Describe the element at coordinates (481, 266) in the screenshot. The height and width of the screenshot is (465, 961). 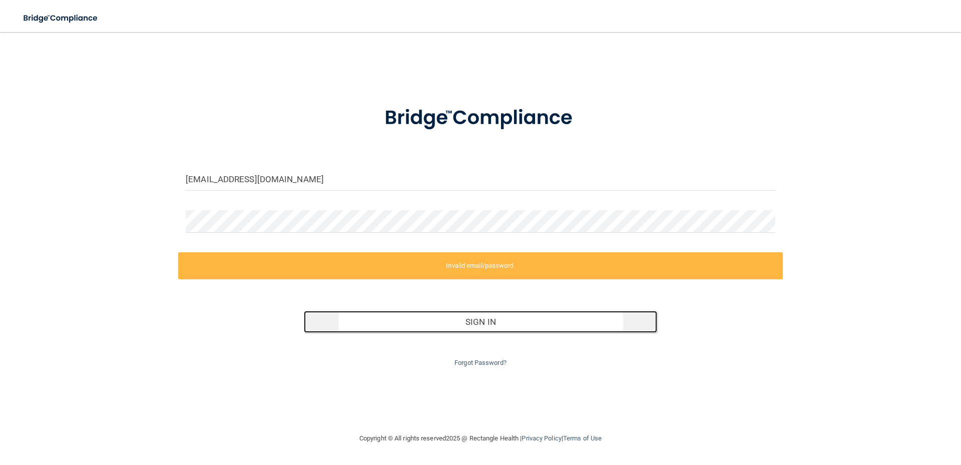
I see `label: Invalid email/password.` at that location.